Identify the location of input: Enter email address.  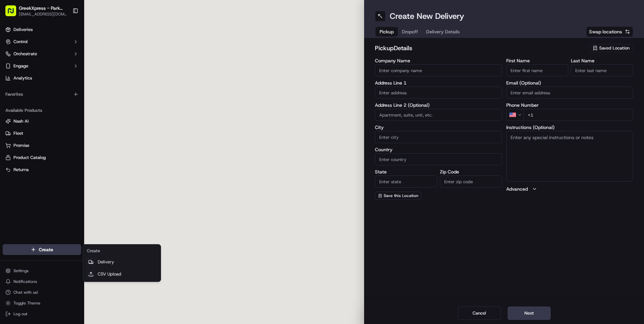
(570, 93).